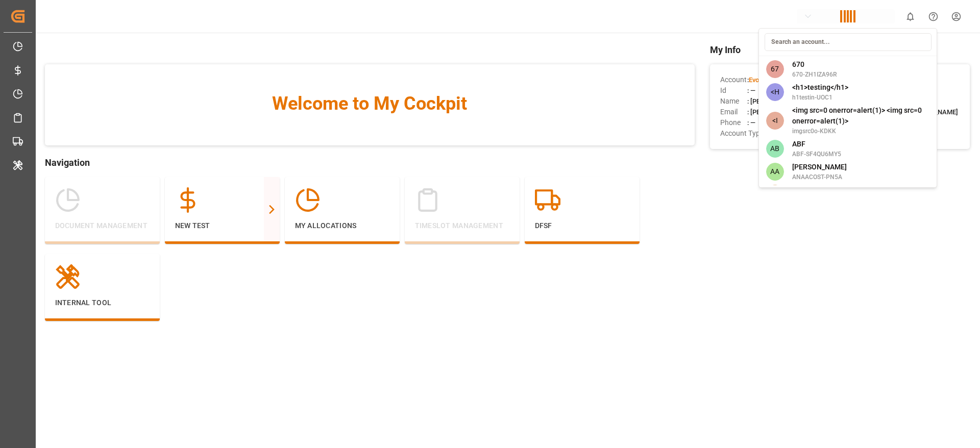 Image resolution: width=980 pixels, height=448 pixels. What do you see at coordinates (779, 80) in the screenshot?
I see `span: Evonik Industries AG` at bounding box center [779, 80].